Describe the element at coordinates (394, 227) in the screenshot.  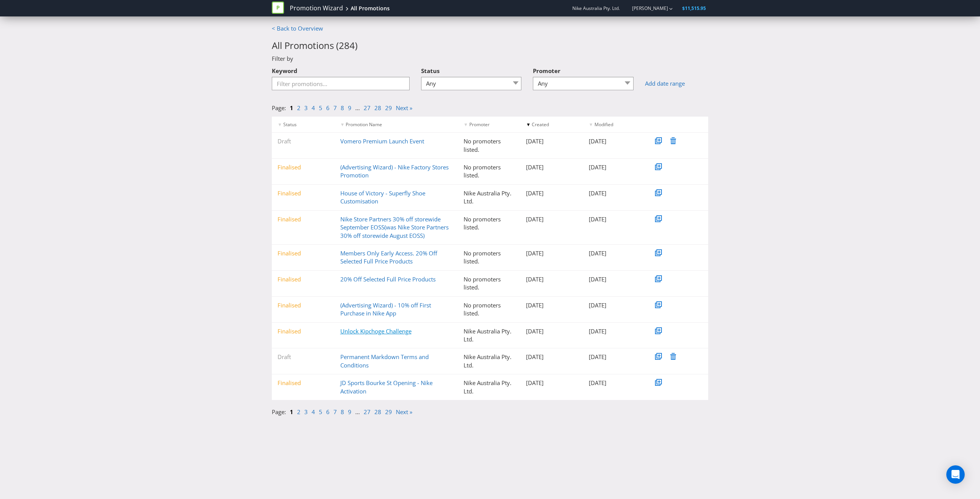
I see `a: Nike Store Partners 30% off storewide September EOSS(was Nike Store Partners 30% off storewide Au...` at that location.